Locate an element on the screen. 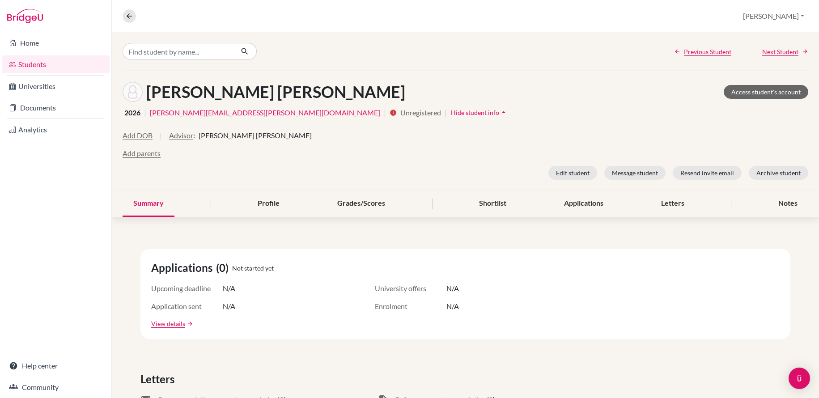 This screenshot has height=398, width=819. span: Enrolment is located at coordinates (411, 307).